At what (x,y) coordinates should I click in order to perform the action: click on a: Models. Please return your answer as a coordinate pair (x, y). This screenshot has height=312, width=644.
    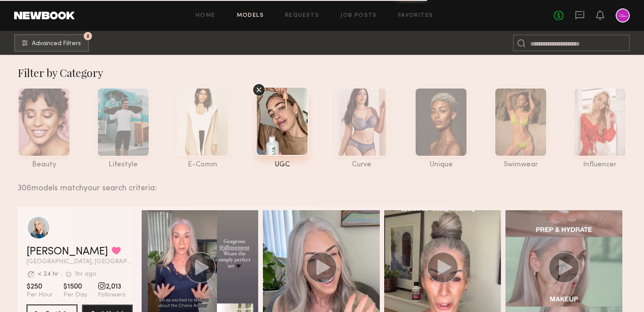
    Looking at the image, I should click on (250, 15).